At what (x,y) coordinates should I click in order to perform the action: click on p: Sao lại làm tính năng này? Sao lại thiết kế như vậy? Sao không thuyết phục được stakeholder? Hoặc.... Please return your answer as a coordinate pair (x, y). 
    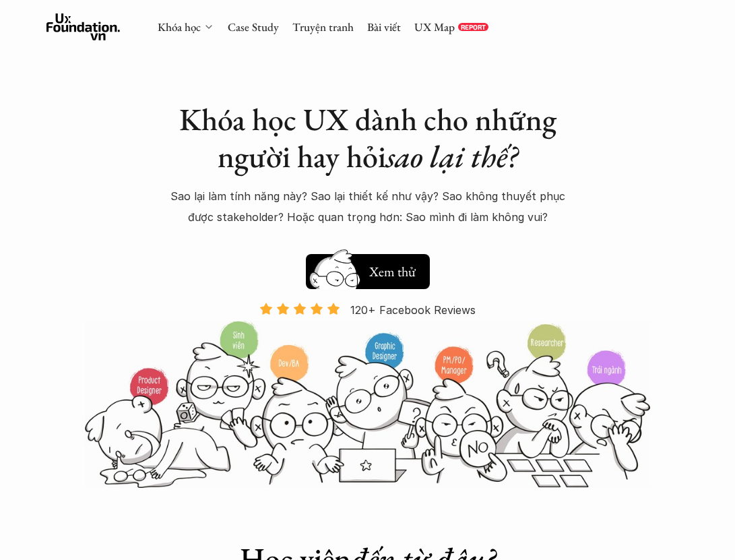
    Looking at the image, I should click on (368, 206).